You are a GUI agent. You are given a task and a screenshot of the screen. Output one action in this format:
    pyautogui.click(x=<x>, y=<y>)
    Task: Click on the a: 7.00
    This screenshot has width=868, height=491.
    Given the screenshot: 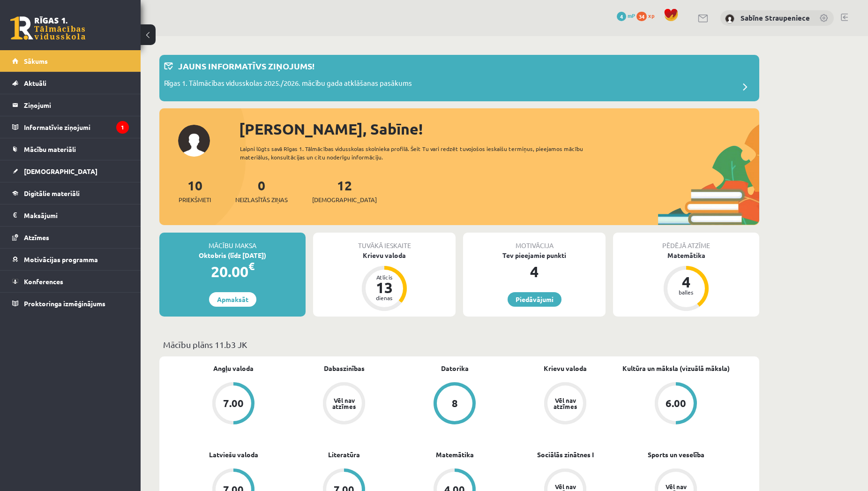 What is the action you would take?
    pyautogui.click(x=233, y=404)
    